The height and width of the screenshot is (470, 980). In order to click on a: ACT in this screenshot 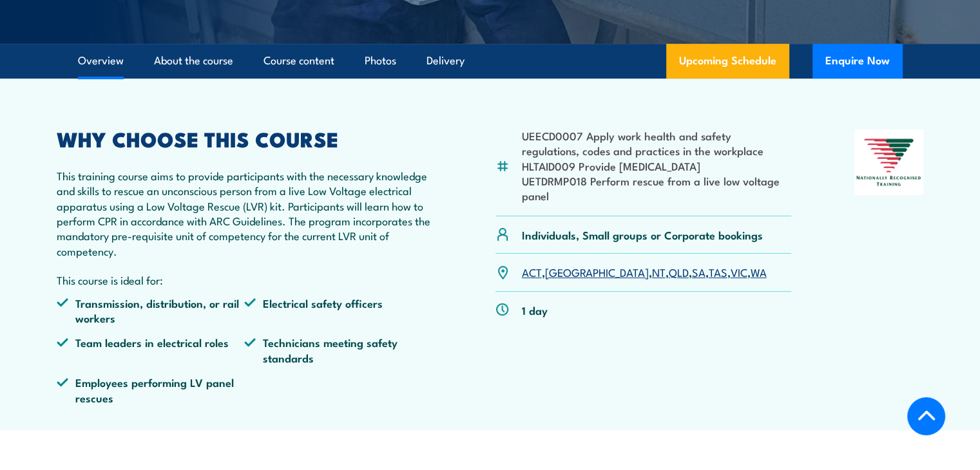, I will do `click(531, 271)`.